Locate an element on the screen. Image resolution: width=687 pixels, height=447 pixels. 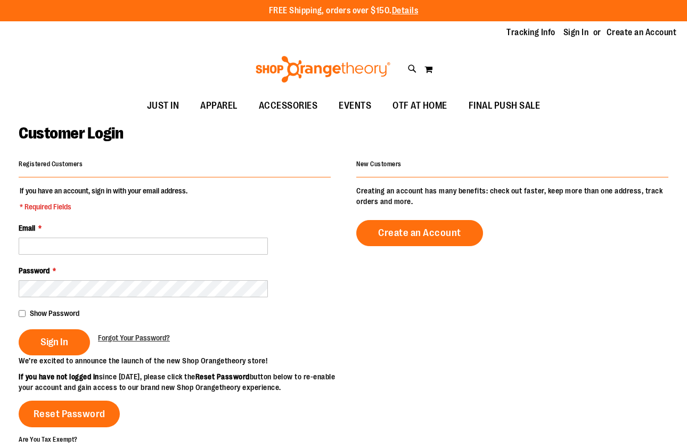
span: Create an Account is located at coordinates (420, 233).